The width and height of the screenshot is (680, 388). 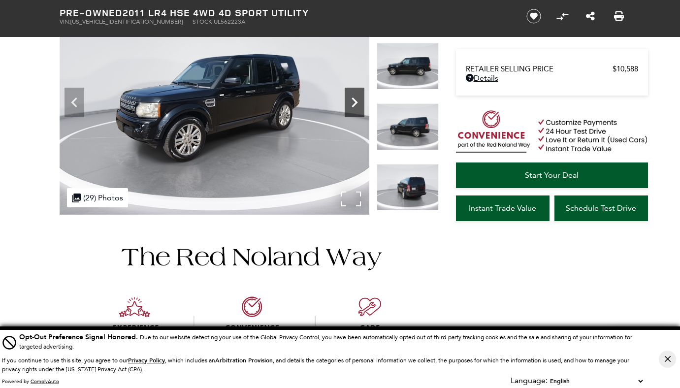 What do you see at coordinates (529, 381) in the screenshot?
I see `div: Language:` at bounding box center [529, 381].